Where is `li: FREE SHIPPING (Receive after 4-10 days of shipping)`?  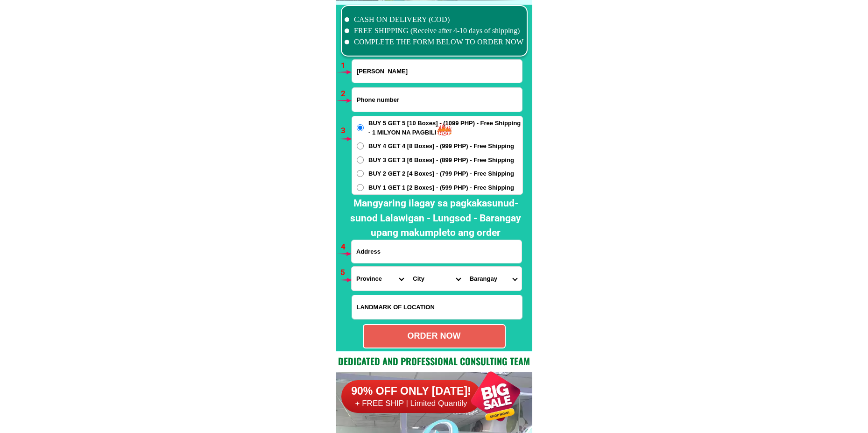 li: FREE SHIPPING (Receive after 4-10 days of shipping) is located at coordinates (434, 31).